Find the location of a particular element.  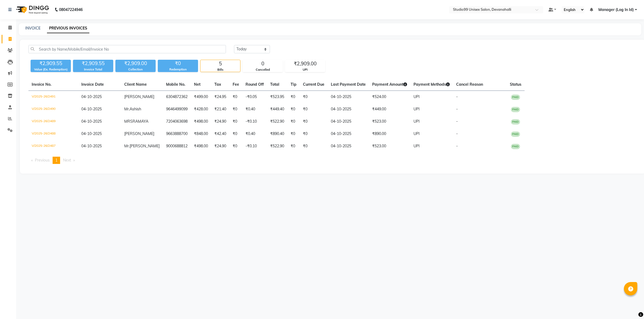

td: ₹449.40 is located at coordinates (277, 110).